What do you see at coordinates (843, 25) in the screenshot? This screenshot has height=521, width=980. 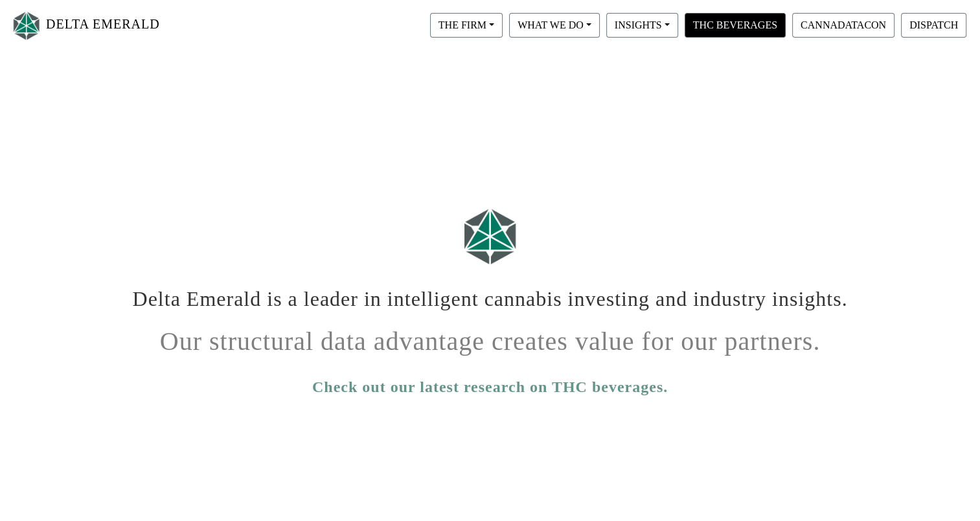 I see `button: CANNADATACON` at bounding box center [843, 25].